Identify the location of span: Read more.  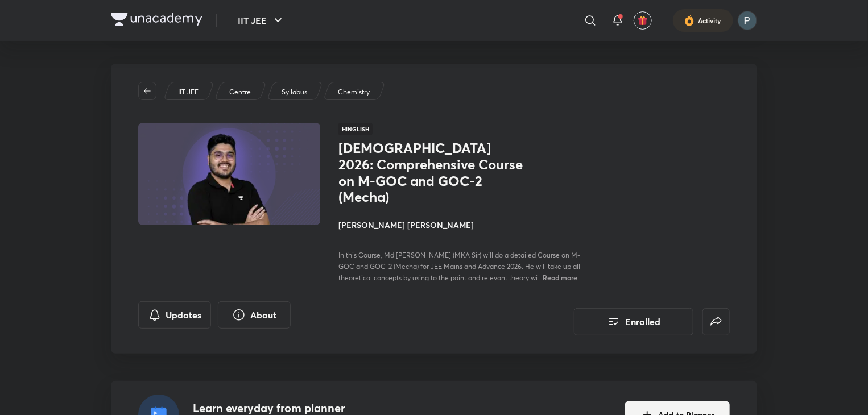
(559, 277).